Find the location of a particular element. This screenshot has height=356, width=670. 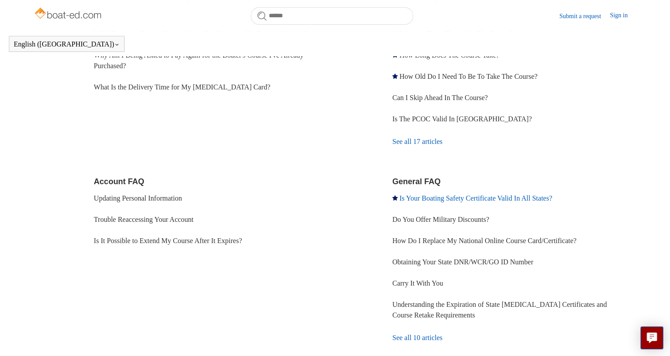

a: Is It Possible to Extend My Course After It Expires? is located at coordinates (168, 240).